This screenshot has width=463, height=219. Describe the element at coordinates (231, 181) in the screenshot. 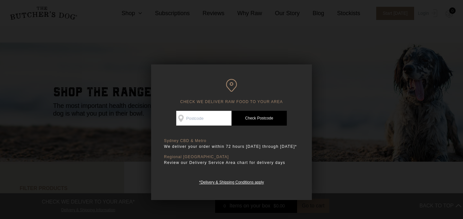

I see `a: *Delivery & Shipping Conditions apply` at that location.